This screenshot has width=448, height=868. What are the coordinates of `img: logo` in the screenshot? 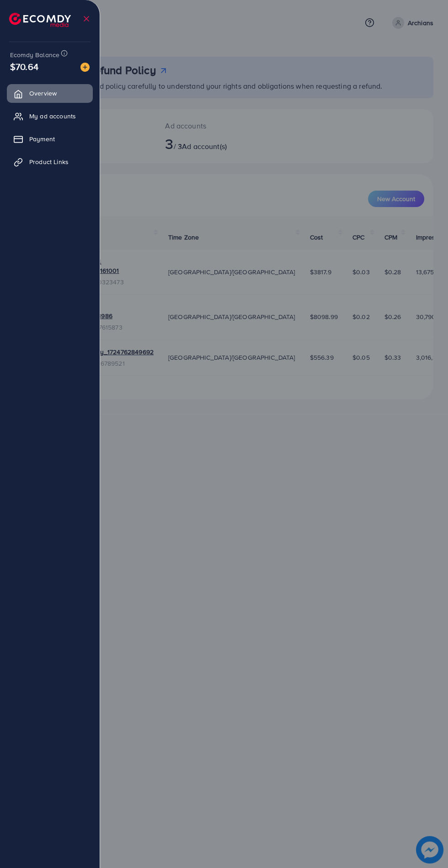 It's located at (40, 19).